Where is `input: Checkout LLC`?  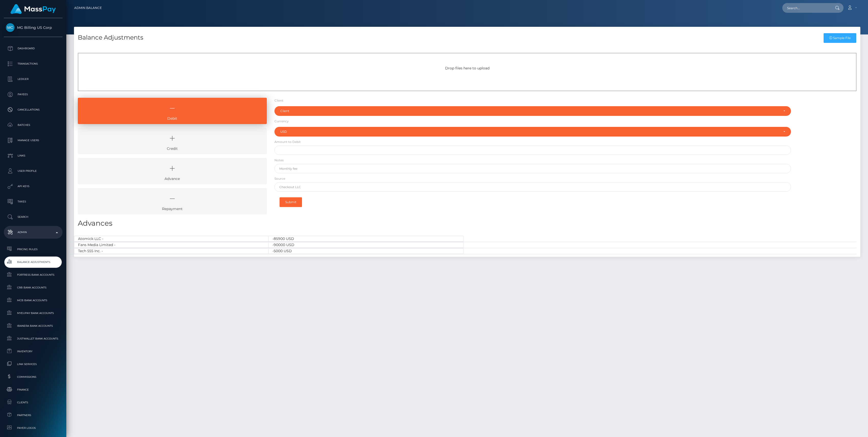
input: Checkout LLC is located at coordinates (532, 187).